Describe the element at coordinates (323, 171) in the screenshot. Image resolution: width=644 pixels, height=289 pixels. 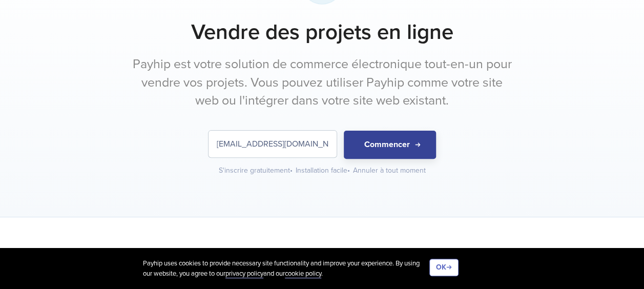
I see `div: Installation facile` at that location.